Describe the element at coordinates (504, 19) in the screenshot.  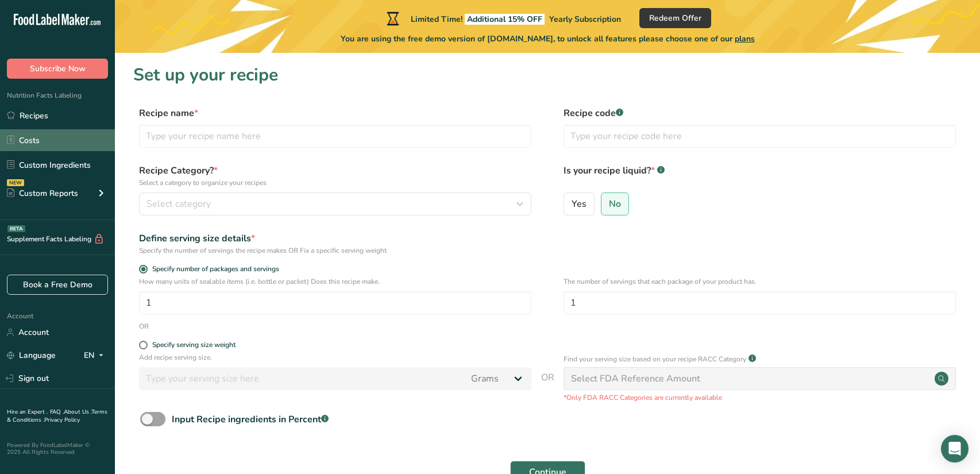
I see `span: Additional 15% OFF` at that location.